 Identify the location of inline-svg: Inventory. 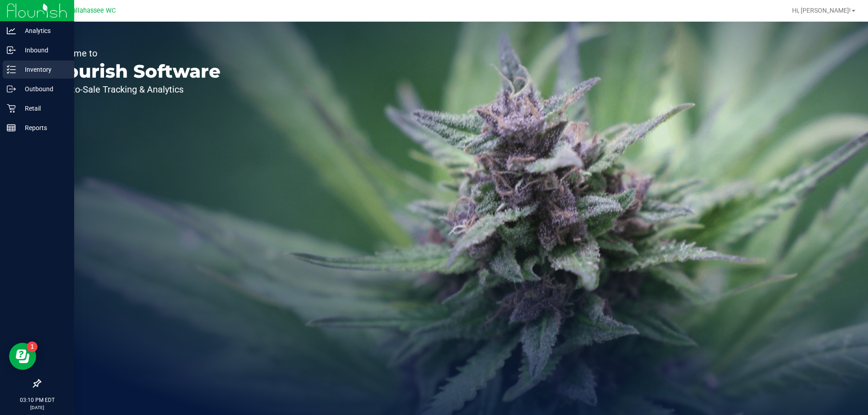
(11, 70).